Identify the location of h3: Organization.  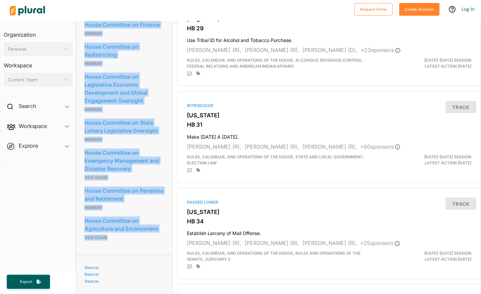
(38, 32).